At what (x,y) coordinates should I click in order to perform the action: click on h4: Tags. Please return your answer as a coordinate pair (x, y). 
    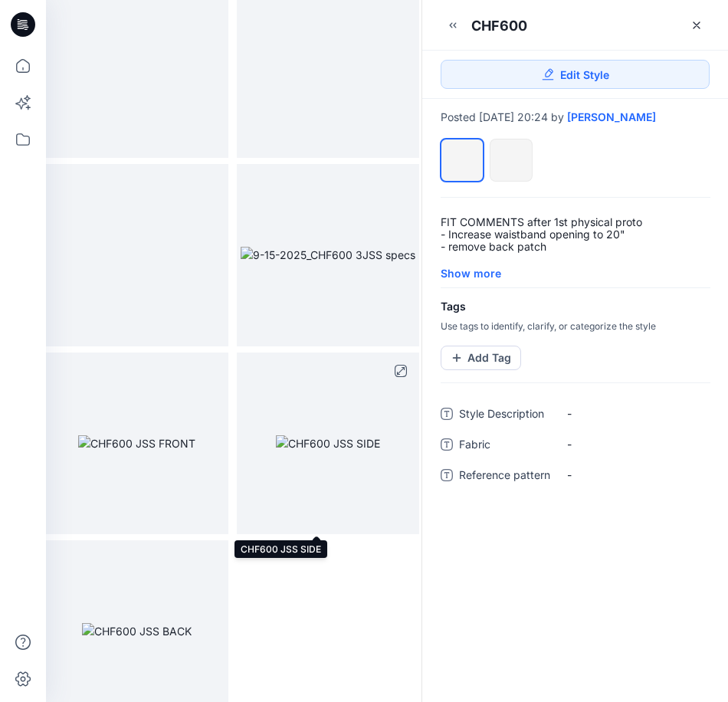
    Looking at the image, I should click on (575, 306).